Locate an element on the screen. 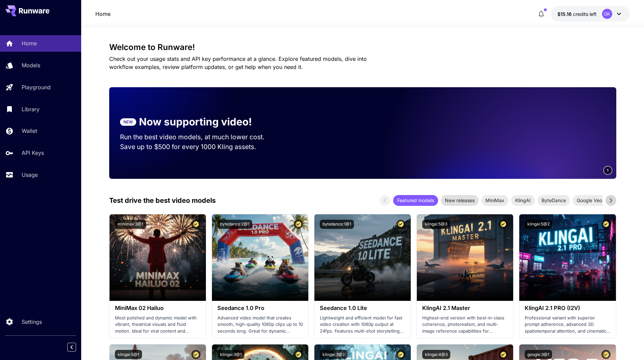  div: ByteDance is located at coordinates (554, 200).